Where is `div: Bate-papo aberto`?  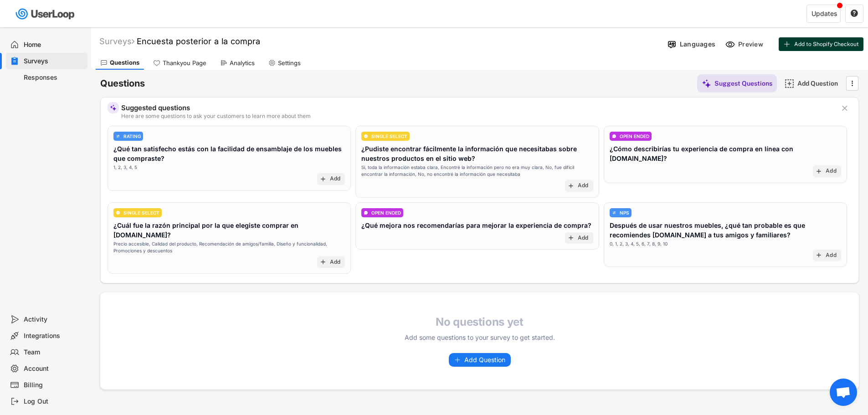 div: Bate-papo aberto is located at coordinates (844, 392).